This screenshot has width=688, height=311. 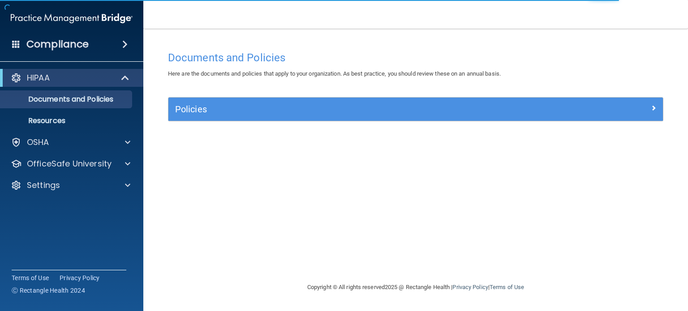 I want to click on a: OfficeSafe University, so click(x=70, y=164).